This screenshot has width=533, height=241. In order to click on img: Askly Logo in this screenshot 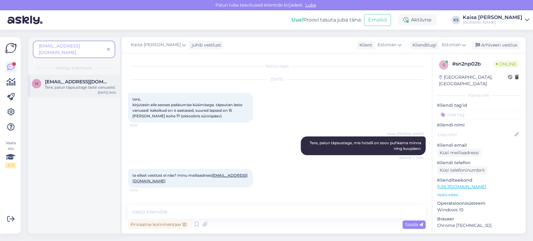, I will do `click(11, 48)`.